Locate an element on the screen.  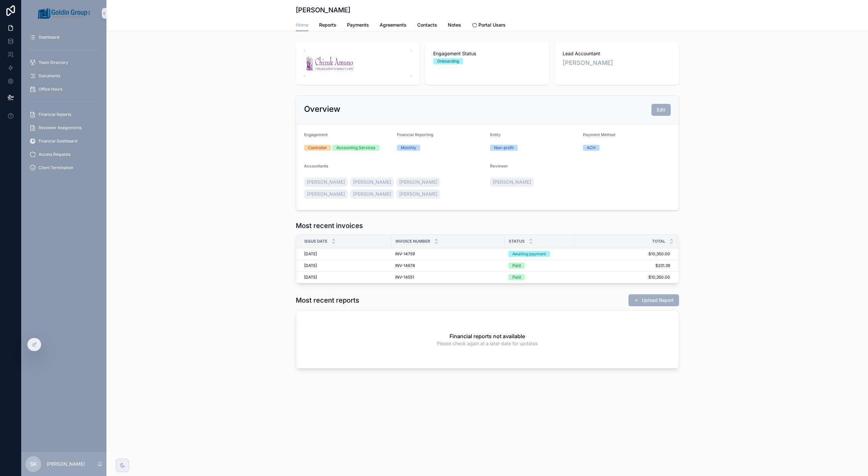
a: $231.39 is located at coordinates (623, 266).